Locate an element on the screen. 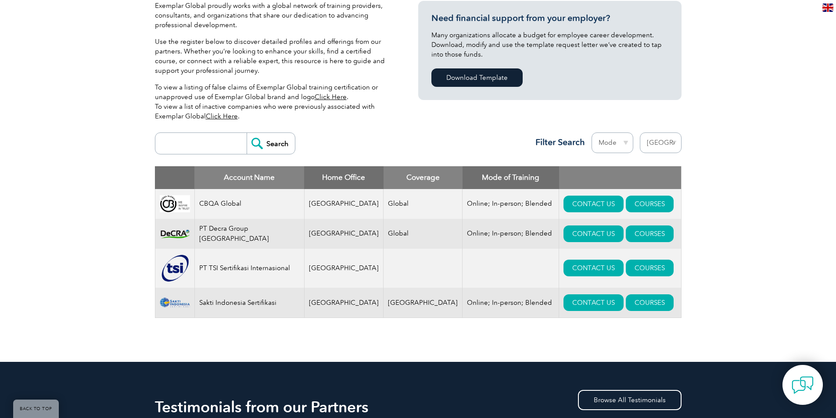 The image size is (836, 418). td: CBQA Global is located at coordinates (249, 204).